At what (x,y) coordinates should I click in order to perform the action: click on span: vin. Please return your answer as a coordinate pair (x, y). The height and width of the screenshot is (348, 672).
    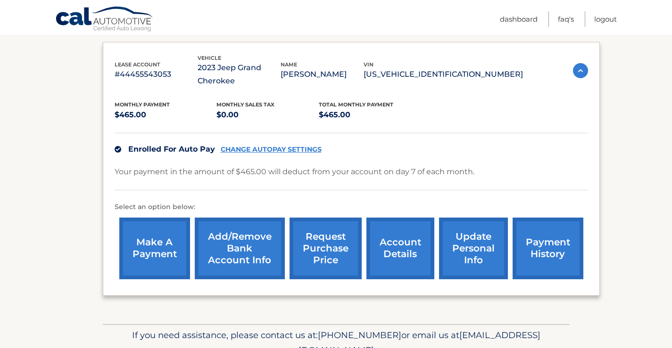
    Looking at the image, I should click on (368, 65).